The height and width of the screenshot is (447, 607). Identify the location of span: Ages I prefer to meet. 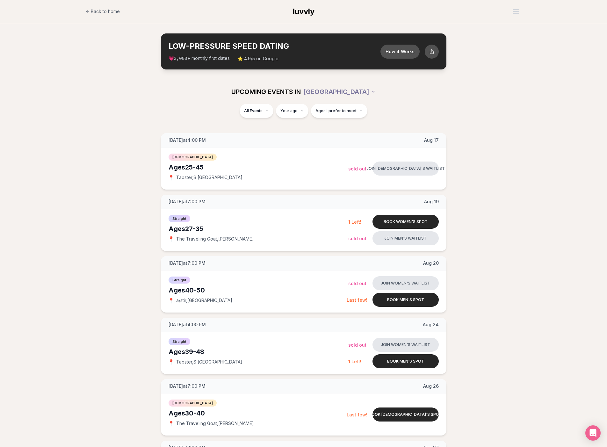
(336, 111).